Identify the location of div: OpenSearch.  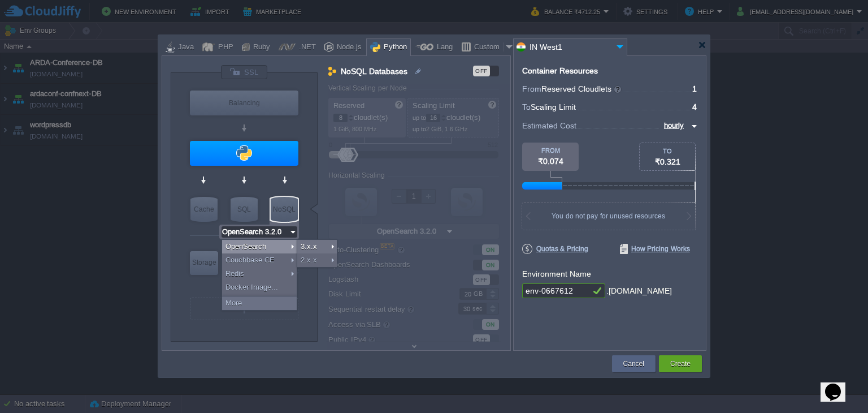
(259, 247).